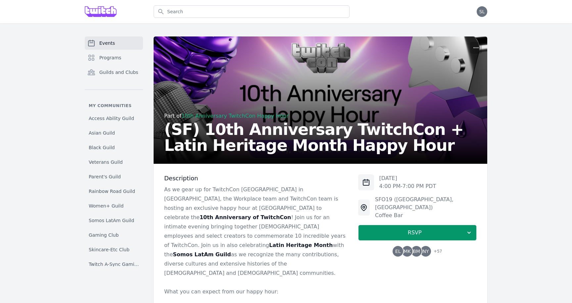 The image size is (572, 303). Describe the element at coordinates (114, 177) in the screenshot. I see `a: Parent's Guild` at that location.